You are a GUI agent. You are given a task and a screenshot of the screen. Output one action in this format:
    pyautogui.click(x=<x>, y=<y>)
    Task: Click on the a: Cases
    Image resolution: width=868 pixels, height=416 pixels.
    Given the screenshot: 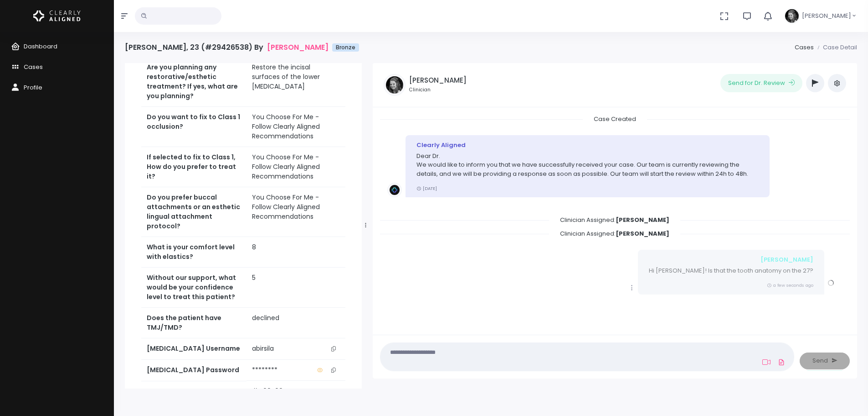 What is the action you would take?
    pyautogui.click(x=804, y=47)
    